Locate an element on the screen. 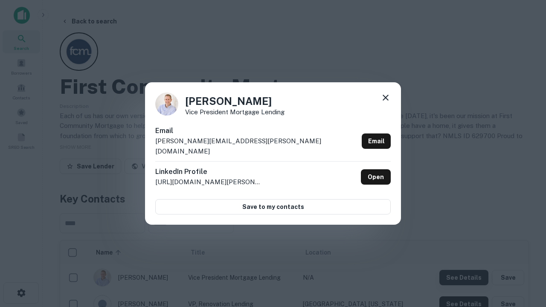  img: 1520878720083 is located at coordinates (167, 104).